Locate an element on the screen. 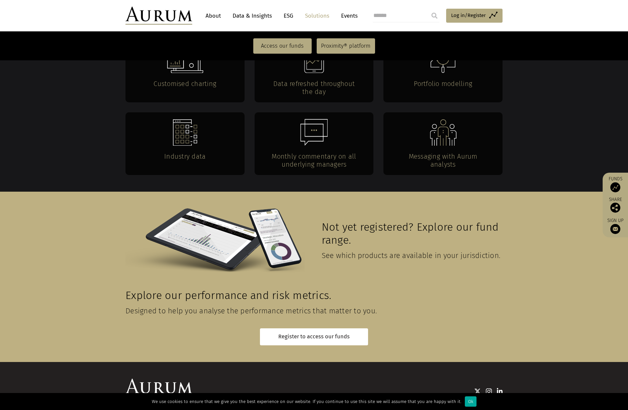  a: Funds is located at coordinates (615, 184).